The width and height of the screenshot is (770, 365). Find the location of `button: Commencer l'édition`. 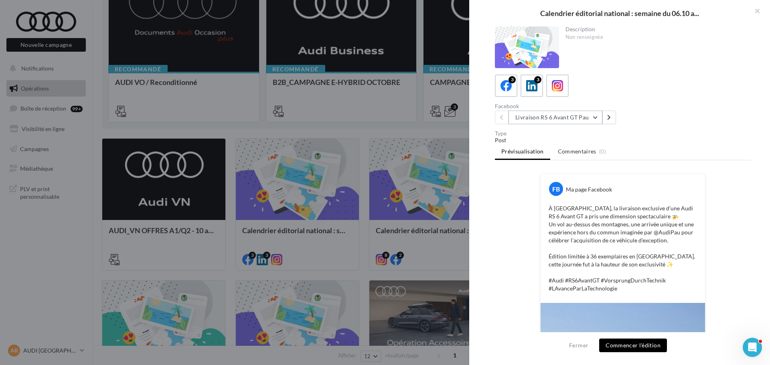

button: Commencer l'édition is located at coordinates (633, 346).